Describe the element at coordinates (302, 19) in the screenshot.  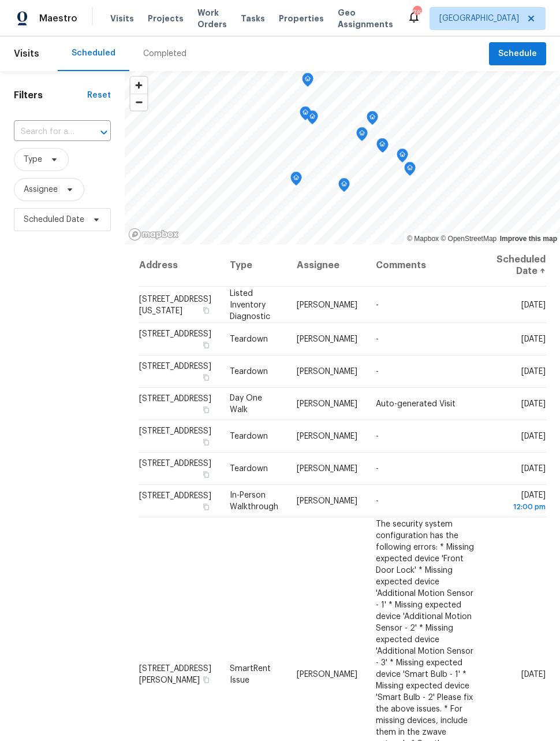
I see `span: Properties` at that location.